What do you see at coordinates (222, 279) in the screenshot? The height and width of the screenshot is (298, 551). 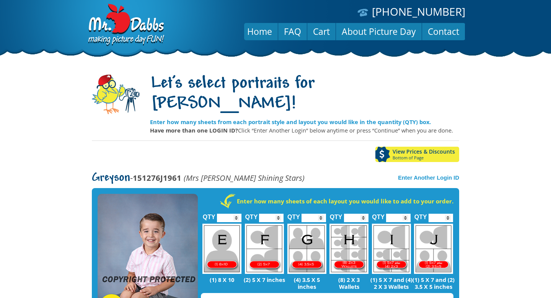 I see `p: (1) 8 X 10` at bounding box center [222, 279].